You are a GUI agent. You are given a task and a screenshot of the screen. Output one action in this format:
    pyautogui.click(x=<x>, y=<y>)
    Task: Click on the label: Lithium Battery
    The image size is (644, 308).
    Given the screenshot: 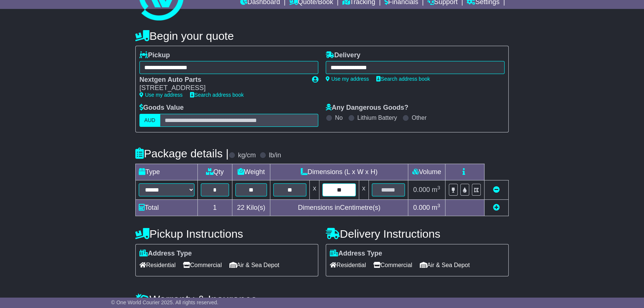 What is the action you would take?
    pyautogui.click(x=377, y=117)
    